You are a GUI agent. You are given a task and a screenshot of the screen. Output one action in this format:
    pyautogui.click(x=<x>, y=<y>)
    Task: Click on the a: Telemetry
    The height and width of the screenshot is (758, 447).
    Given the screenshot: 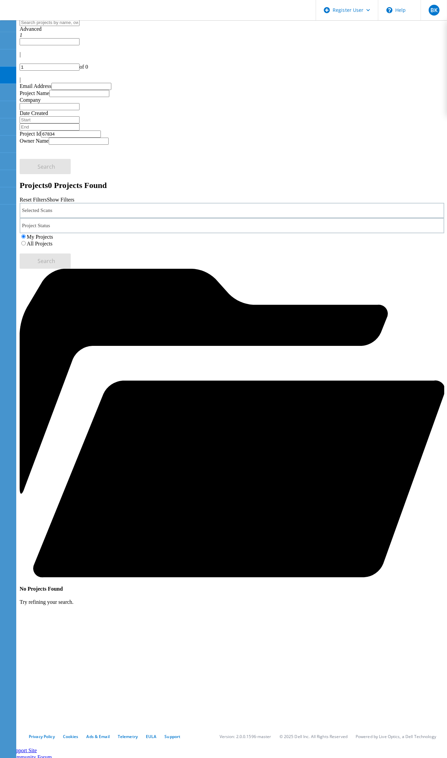 What is the action you would take?
    pyautogui.click(x=128, y=737)
    